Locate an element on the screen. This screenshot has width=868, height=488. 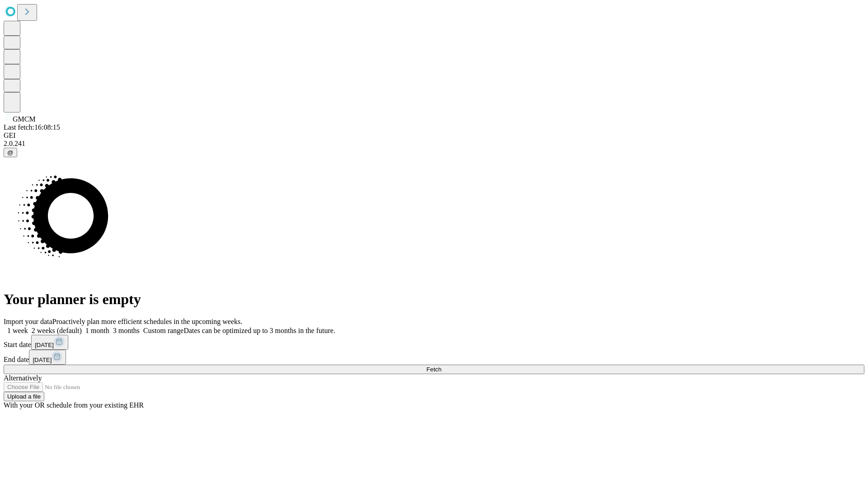
button: Upload a file is located at coordinates (24, 396).